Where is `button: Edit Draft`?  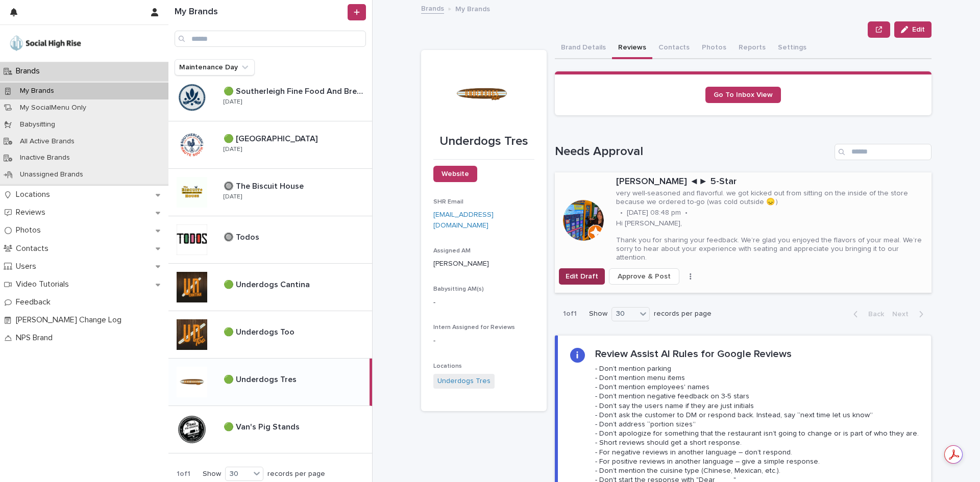
button: Edit Draft is located at coordinates (582, 276).